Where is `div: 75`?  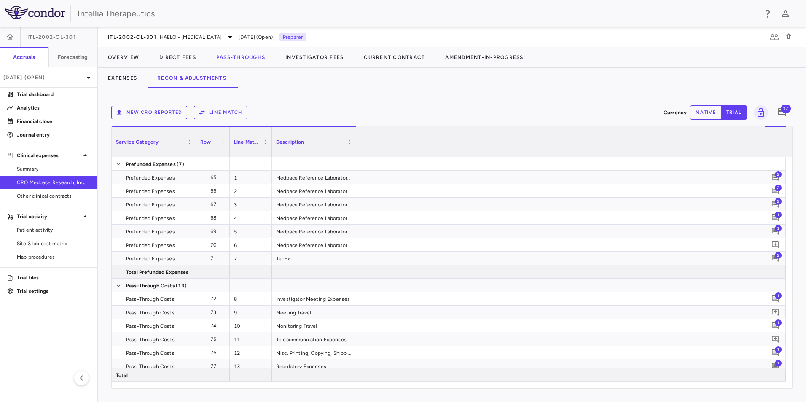 div: 75 is located at coordinates (215, 339).